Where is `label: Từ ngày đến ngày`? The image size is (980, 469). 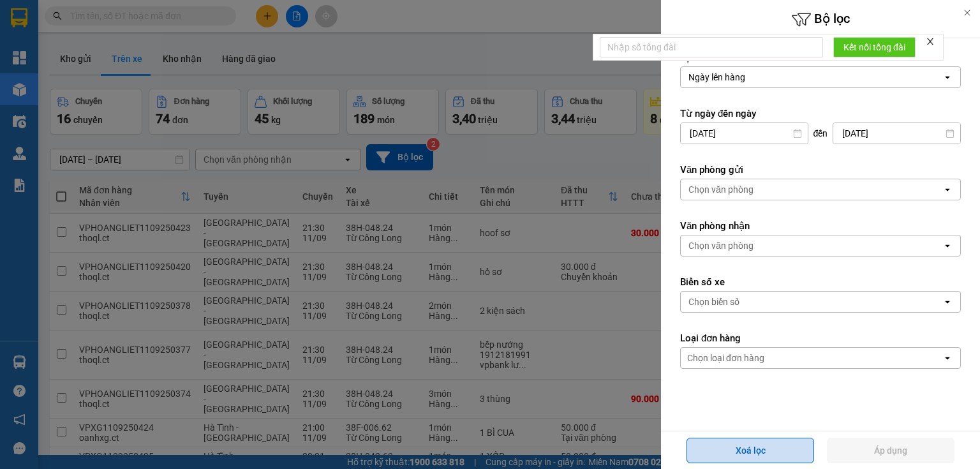
label: Từ ngày đến ngày is located at coordinates (820, 114).